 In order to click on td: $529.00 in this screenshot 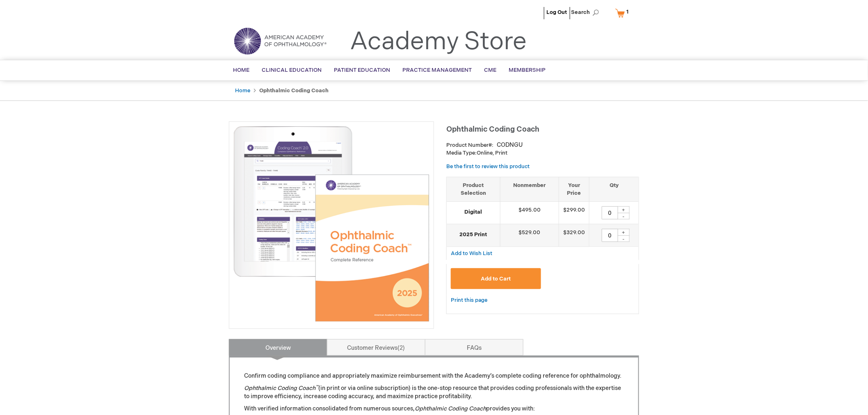, I will do `click(530, 236)`.